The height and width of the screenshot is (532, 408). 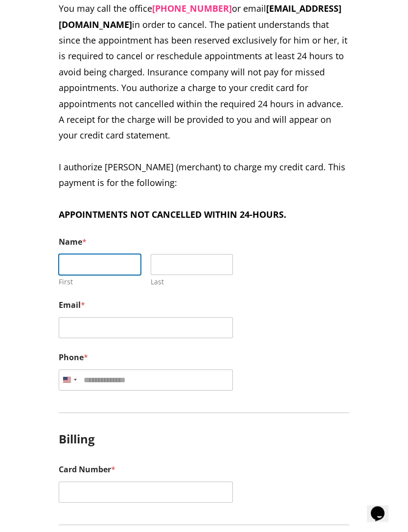 What do you see at coordinates (100, 282) in the screenshot?
I see `label: First` at bounding box center [100, 282].